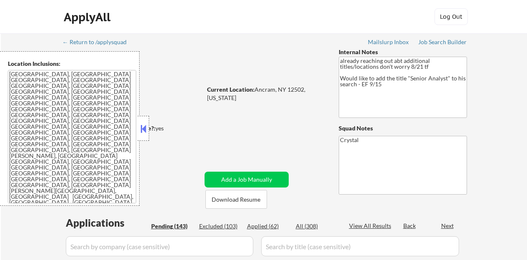 This screenshot has width=527, height=260. Describe the element at coordinates (388, 42) in the screenshot. I see `div: Mailslurp Inbox` at that location.